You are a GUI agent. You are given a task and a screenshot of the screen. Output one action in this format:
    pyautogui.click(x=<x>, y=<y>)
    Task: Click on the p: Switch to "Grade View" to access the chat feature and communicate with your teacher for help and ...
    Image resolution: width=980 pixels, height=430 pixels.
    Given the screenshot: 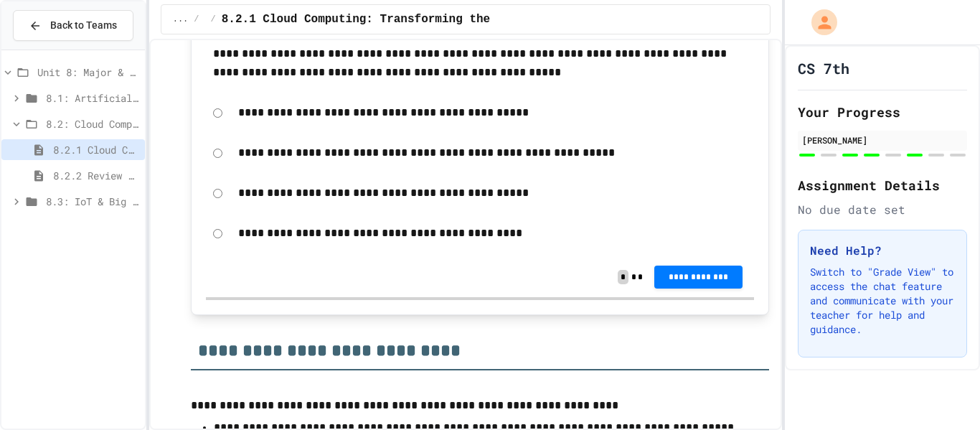 What is the action you would take?
    pyautogui.click(x=882, y=301)
    